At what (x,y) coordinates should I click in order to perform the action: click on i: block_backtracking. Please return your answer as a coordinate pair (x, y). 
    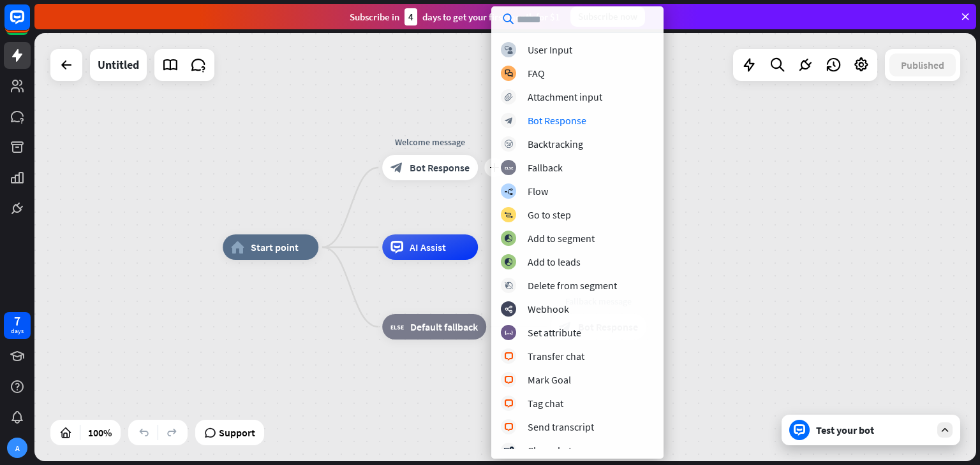
    Looking at the image, I should click on (509, 144).